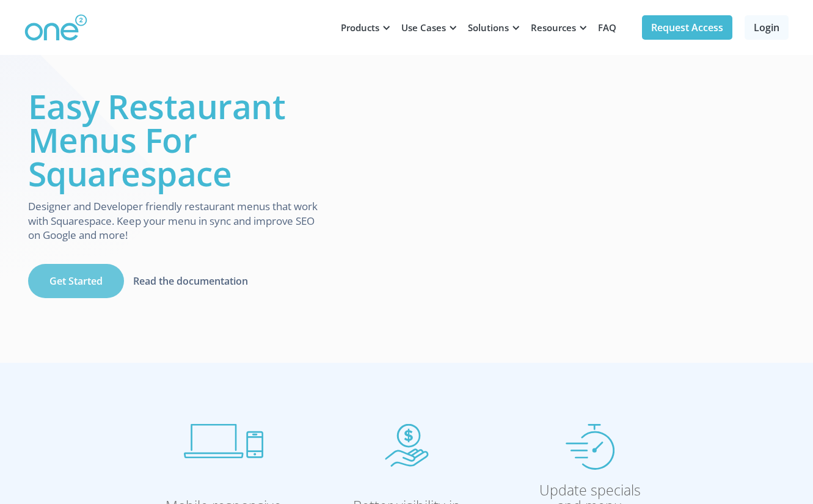  I want to click on a: Request Access, so click(687, 27).